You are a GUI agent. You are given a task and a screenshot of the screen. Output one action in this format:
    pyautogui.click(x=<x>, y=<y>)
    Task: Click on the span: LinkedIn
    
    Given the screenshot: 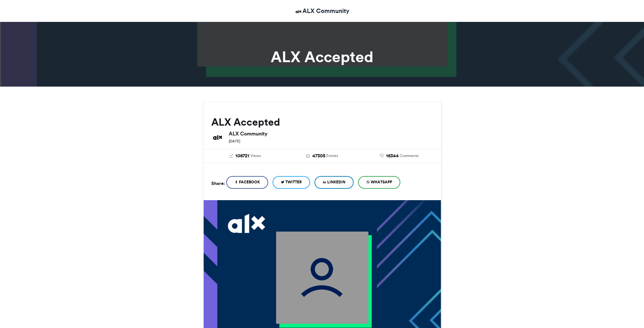 What is the action you would take?
    pyautogui.click(x=336, y=182)
    